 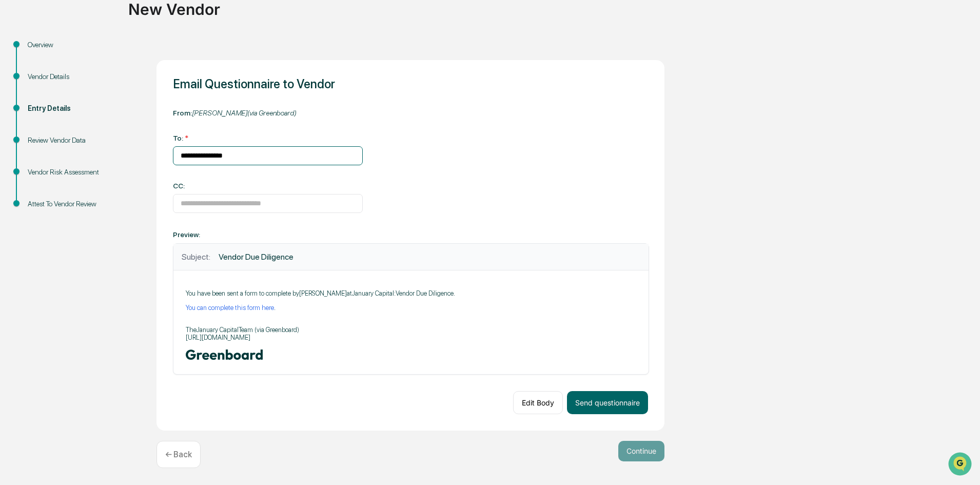 What do you see at coordinates (113, 178) in the screenshot?
I see `span: Pylon` at bounding box center [113, 178].